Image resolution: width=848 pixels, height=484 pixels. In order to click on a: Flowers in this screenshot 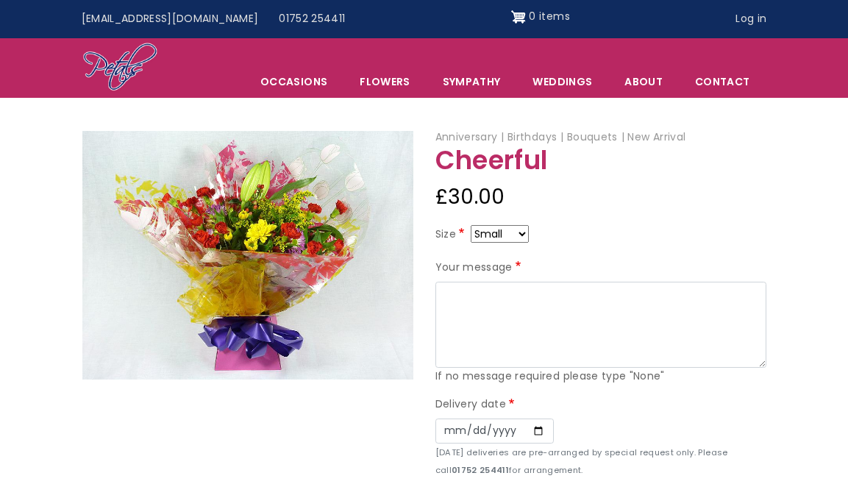, I will do `click(385, 82)`.